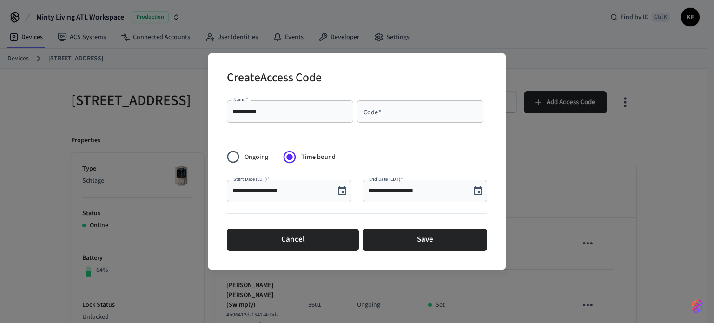  Describe the element at coordinates (241, 99) in the screenshot. I see `label: Name` at that location.